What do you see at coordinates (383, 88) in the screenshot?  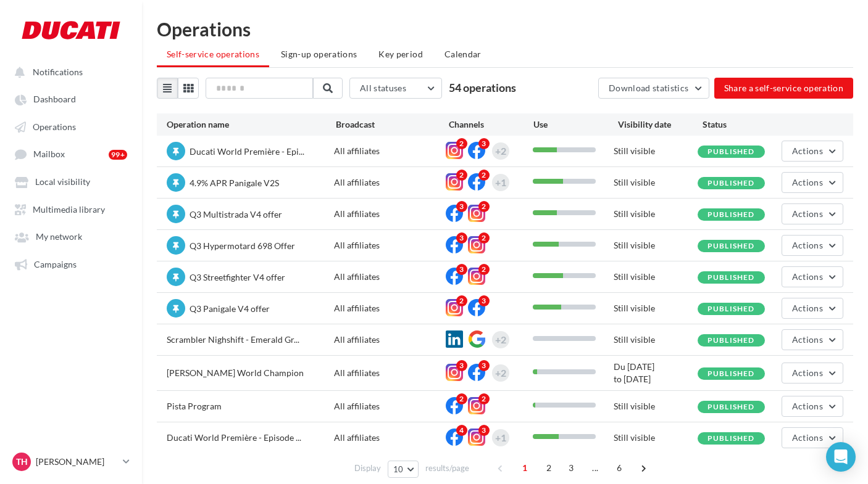 I see `span: All statuses` at bounding box center [383, 88].